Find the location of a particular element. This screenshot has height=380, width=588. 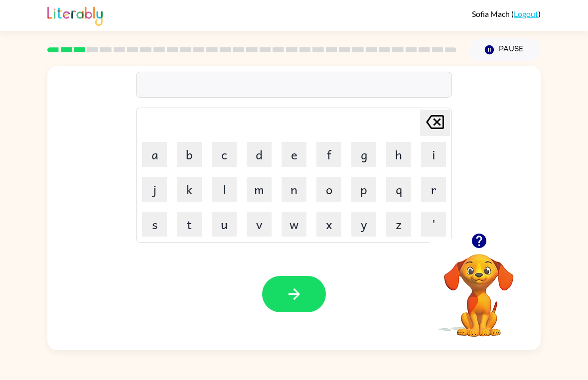

button: l is located at coordinates (224, 189).